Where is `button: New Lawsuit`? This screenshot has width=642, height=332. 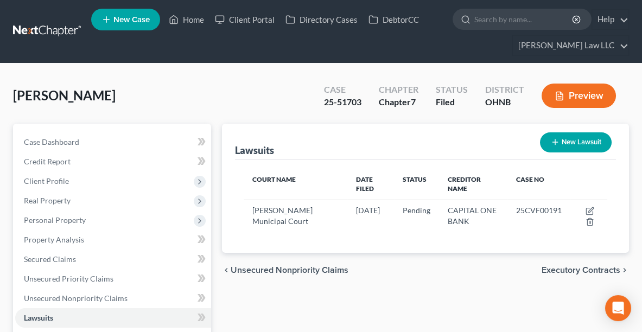 button: New Lawsuit is located at coordinates (576, 142).